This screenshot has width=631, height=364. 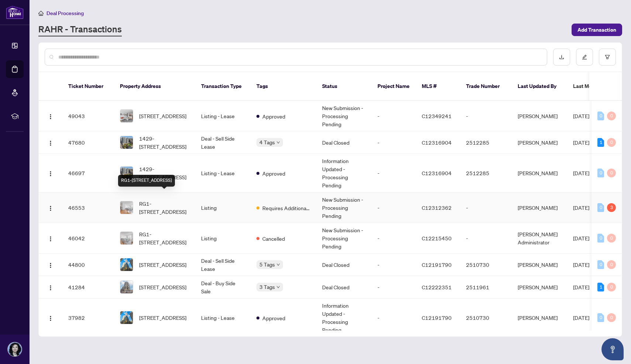 What do you see at coordinates (41, 13) in the screenshot?
I see `span: home` at bounding box center [41, 13].